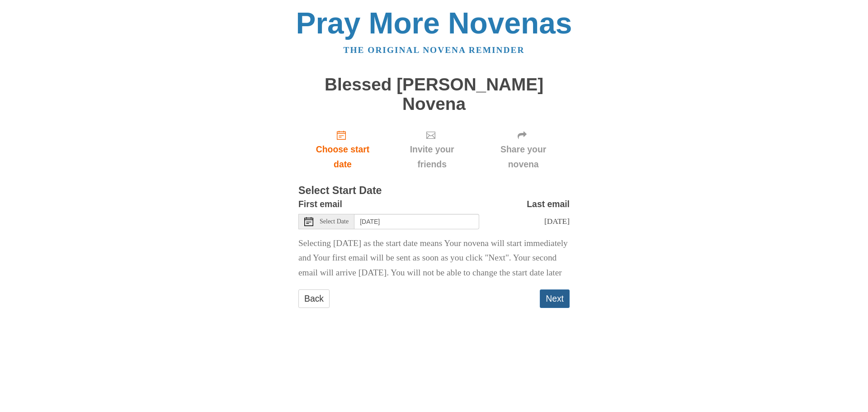  What do you see at coordinates (434, 191) in the screenshot?
I see `h3: Select Start Date` at bounding box center [434, 191].